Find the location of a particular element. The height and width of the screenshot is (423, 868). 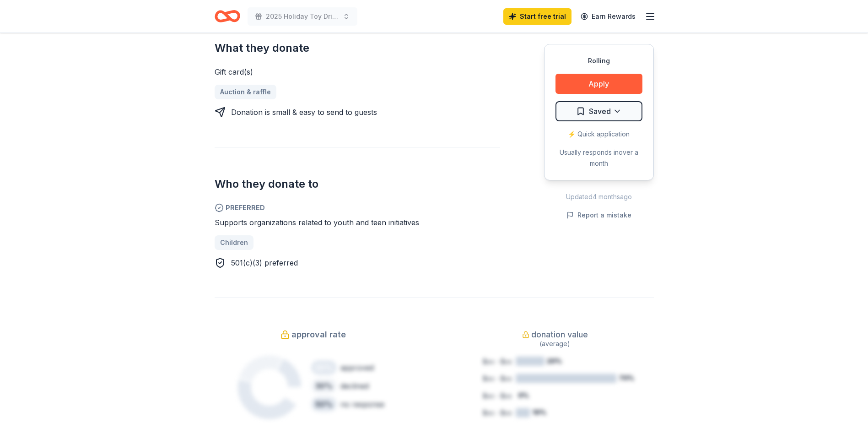

tspan: 70% is located at coordinates (626, 378).